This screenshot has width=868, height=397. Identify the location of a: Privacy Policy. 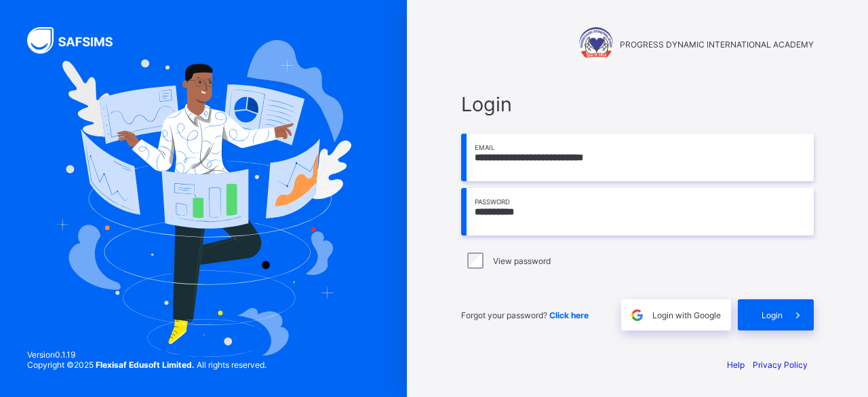
(780, 364).